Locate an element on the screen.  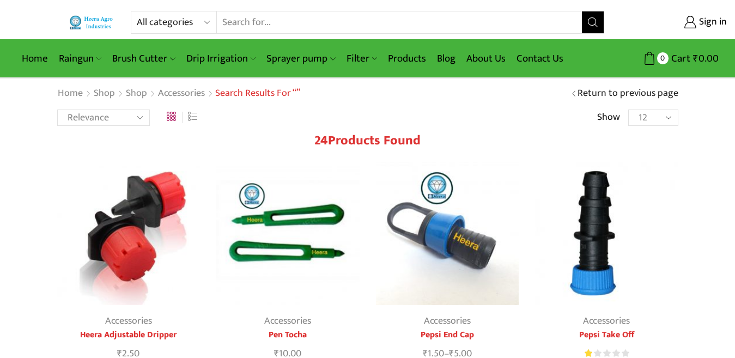
a: Heera Adjustable Dripper is located at coordinates (129, 335).